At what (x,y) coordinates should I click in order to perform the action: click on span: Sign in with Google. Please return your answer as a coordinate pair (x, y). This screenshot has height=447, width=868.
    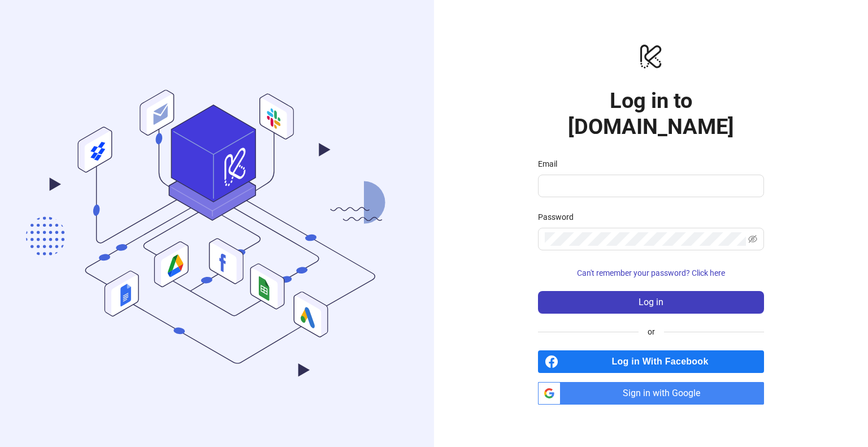
    Looking at the image, I should click on (665, 393).